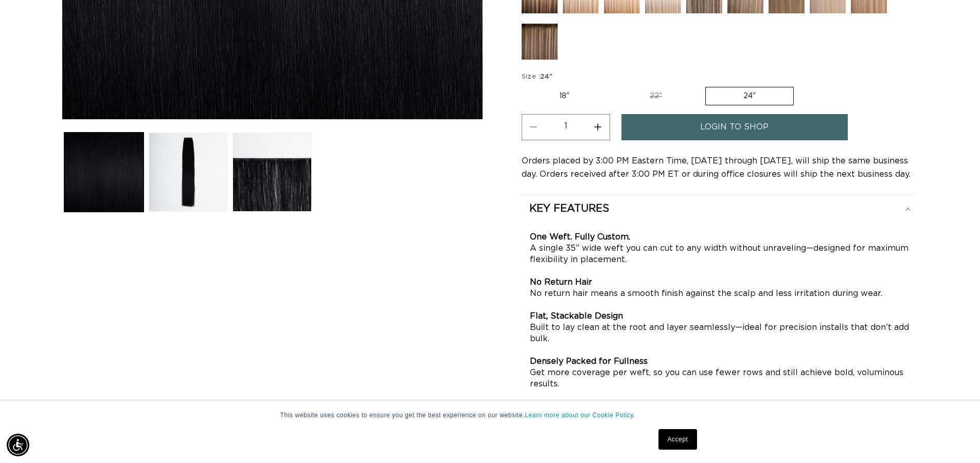  Describe the element at coordinates (272, 172) in the screenshot. I see `button: Load image 3 in gallery view` at that location.